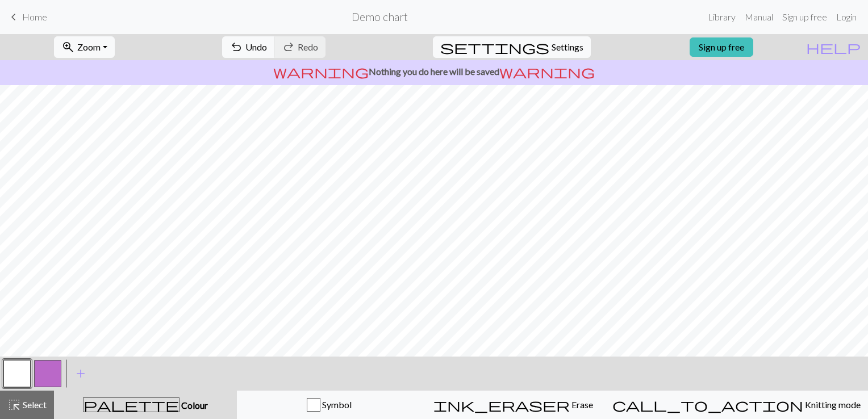 The height and width of the screenshot is (419, 868). I want to click on span: Zoom, so click(88, 47).